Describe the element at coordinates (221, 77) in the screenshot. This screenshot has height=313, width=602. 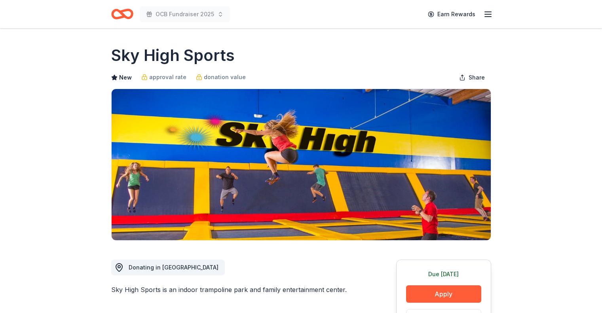
I see `a: donation value` at that location.